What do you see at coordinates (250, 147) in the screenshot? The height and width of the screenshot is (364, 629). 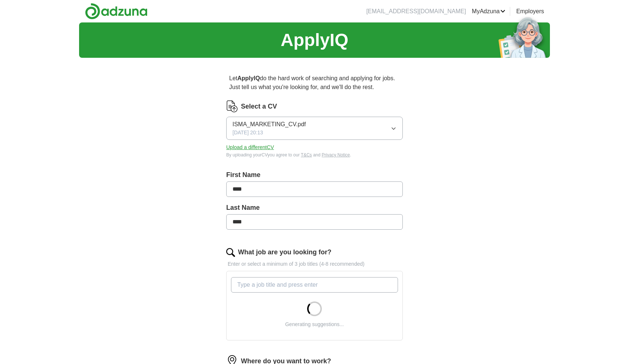 I see `button: Upload a differentCV` at bounding box center [250, 147].